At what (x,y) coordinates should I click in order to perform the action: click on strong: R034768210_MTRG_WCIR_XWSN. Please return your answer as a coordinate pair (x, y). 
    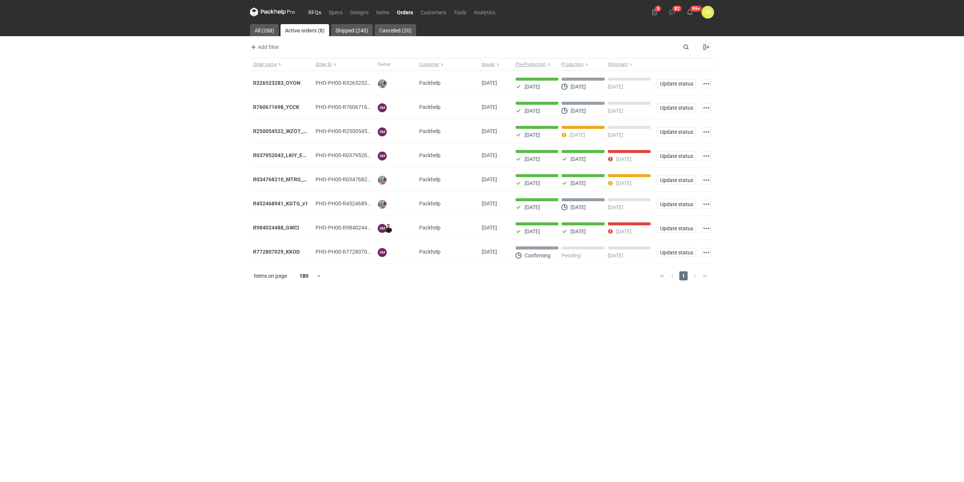
    Looking at the image, I should click on (293, 179).